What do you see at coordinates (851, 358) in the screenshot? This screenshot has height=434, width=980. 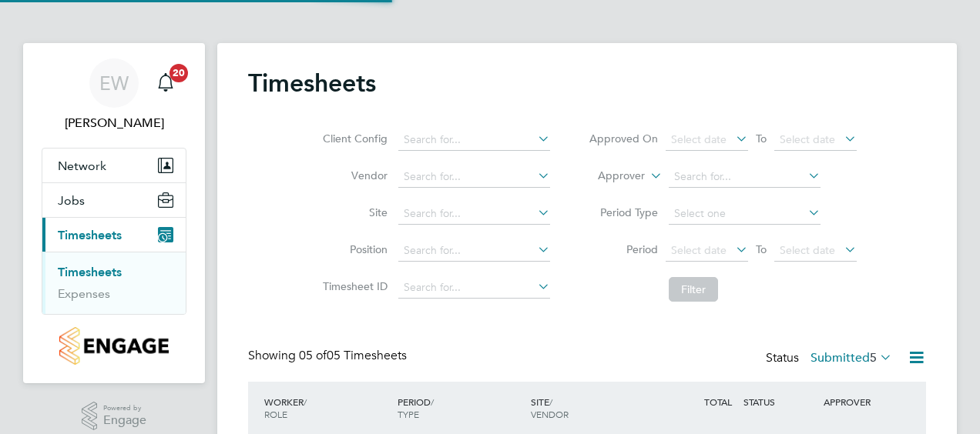 I see `label: Submitted` at bounding box center [851, 358].